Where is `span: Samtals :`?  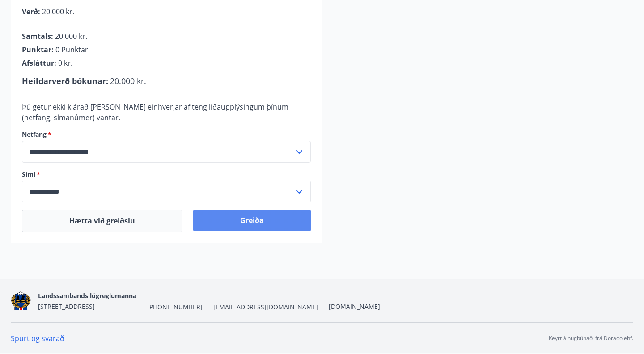
span: Samtals : is located at coordinates (38, 36).